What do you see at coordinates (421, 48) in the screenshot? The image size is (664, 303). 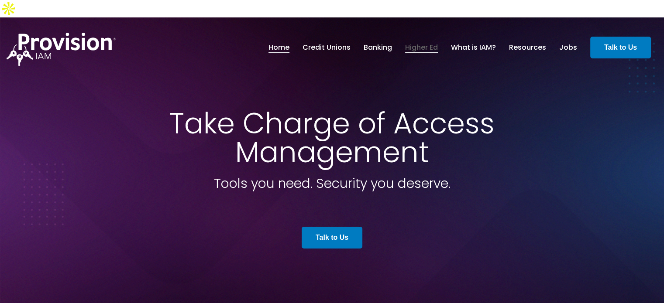 I see `a: Higher Ed` at bounding box center [421, 48].